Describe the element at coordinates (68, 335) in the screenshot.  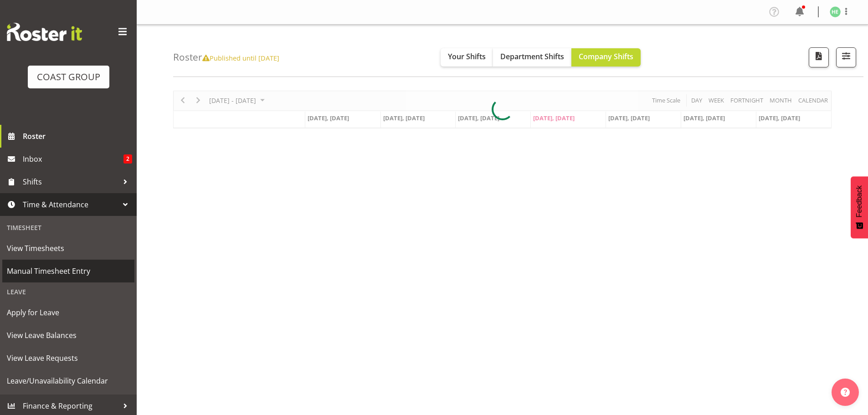
I see `span: View Leave Balances` at that location.